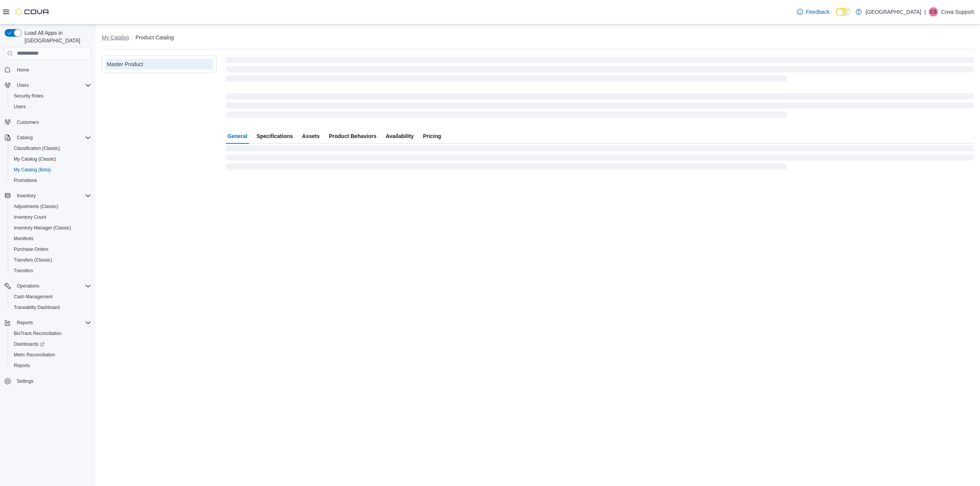 The width and height of the screenshot is (980, 486). What do you see at coordinates (115, 38) in the screenshot?
I see `button: My Catalog` at bounding box center [115, 38].